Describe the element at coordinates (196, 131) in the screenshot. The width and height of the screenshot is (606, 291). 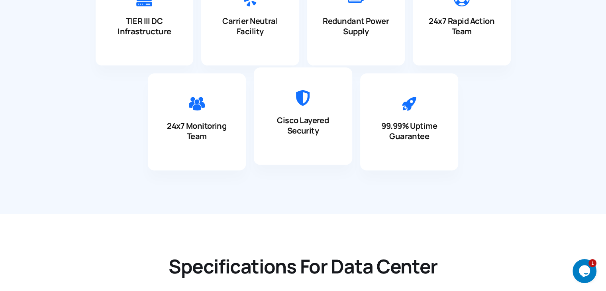
I see `span: 24x7 Monitoring Team` at that location.